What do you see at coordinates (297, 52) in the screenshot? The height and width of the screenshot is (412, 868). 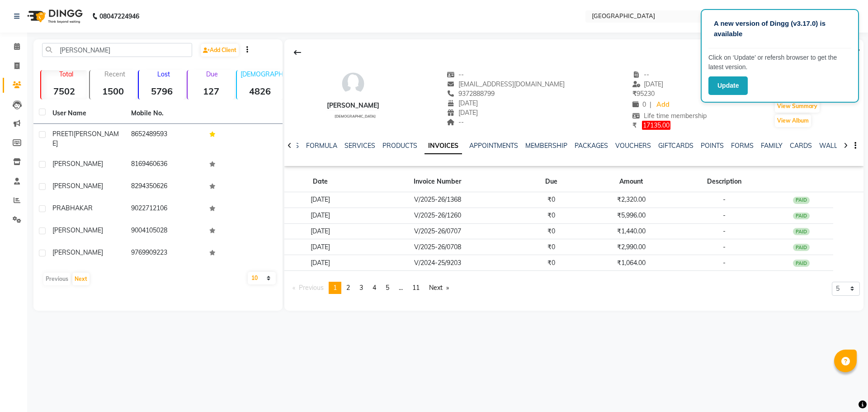 I see `div: Back to Client` at bounding box center [297, 52].